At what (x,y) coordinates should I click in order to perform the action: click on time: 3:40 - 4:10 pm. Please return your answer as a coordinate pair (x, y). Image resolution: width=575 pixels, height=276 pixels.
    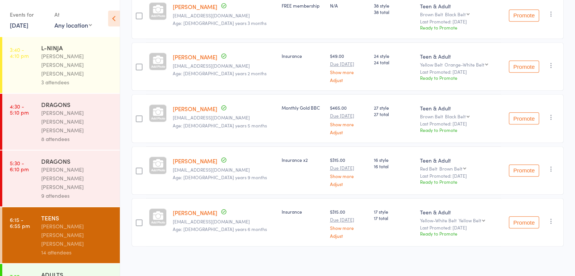
    Looking at the image, I should click on (19, 53).